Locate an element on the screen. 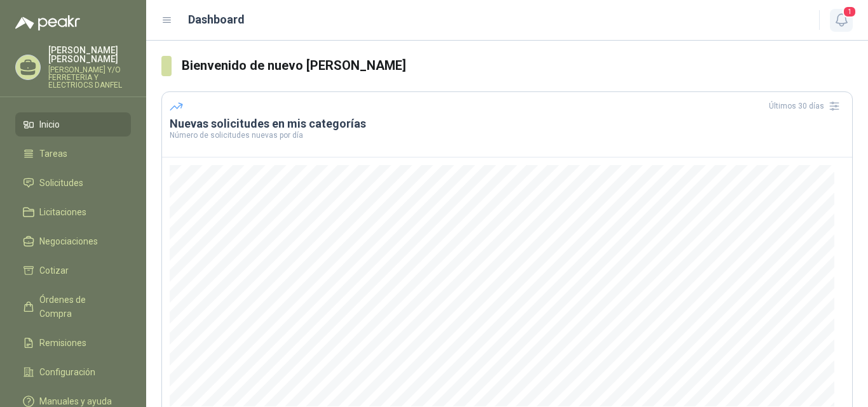  a: Remisiones is located at coordinates (73, 343).